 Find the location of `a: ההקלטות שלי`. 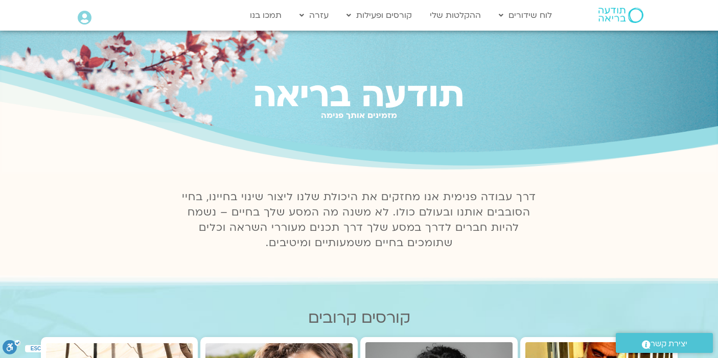

a: ההקלטות שלי is located at coordinates (455, 15).